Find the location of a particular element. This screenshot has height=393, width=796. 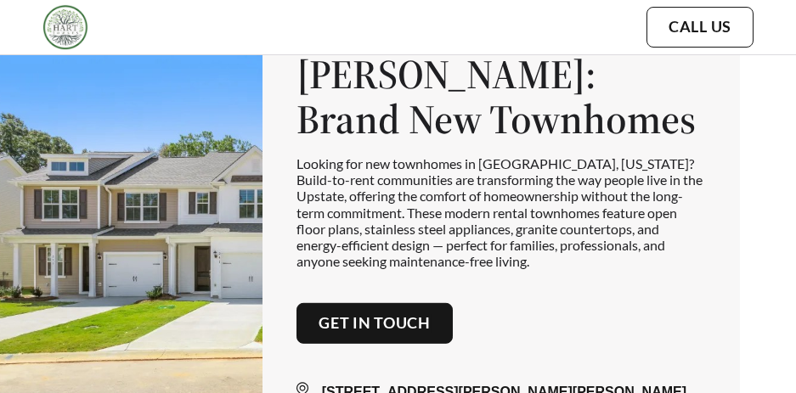

img: Company logo is located at coordinates (65, 27).